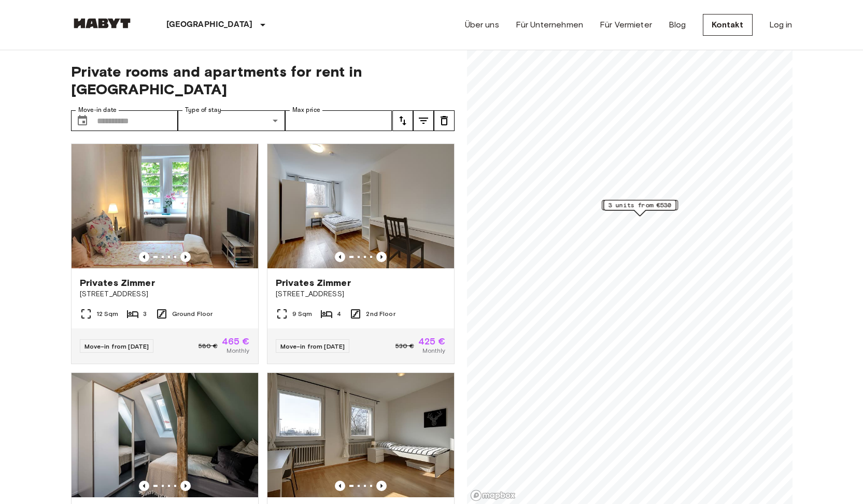  Describe the element at coordinates (728, 25) in the screenshot. I see `a: Kontakt` at that location.